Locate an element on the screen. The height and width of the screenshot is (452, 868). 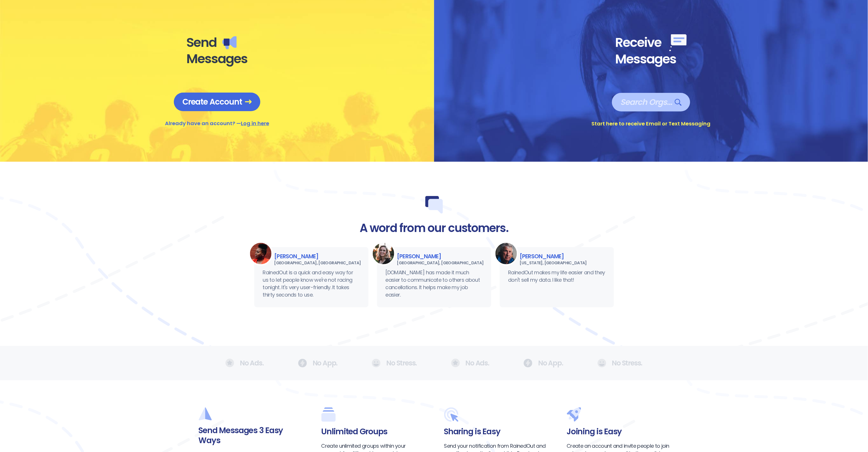
div: RainedOut makes my life easier and they don't sell my data. I like that! is located at coordinates (557, 276).